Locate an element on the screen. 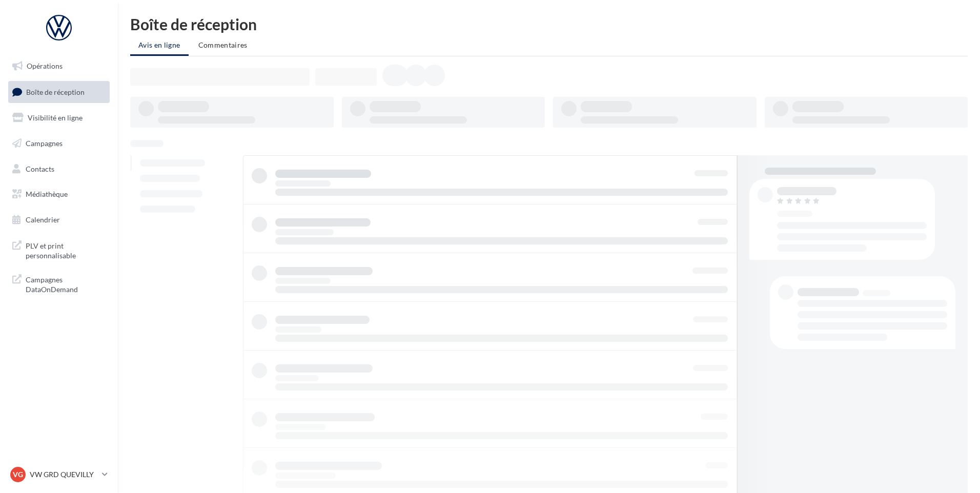 This screenshot has height=493, width=980. div: Boîte de réception is located at coordinates (549, 24).